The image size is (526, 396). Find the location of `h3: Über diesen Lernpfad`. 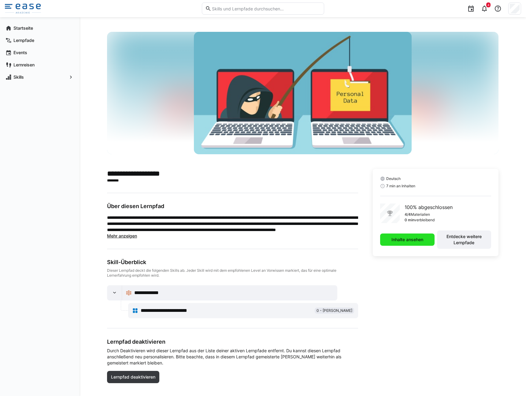

h3: Über diesen Lernpfad is located at coordinates (233, 206).